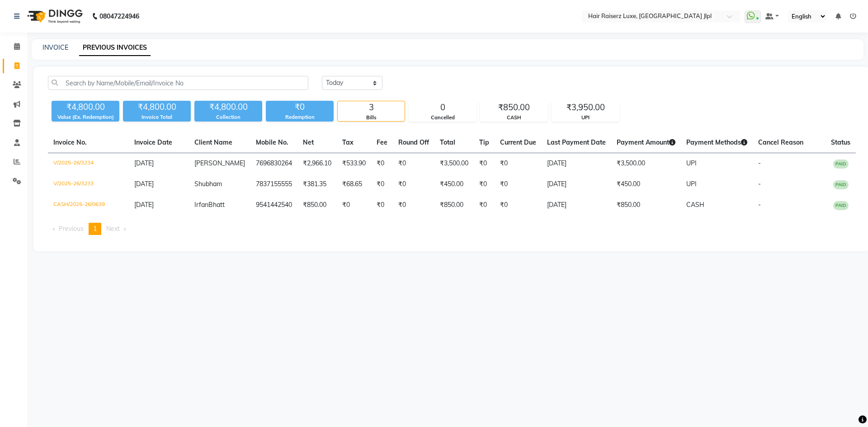 The image size is (868, 427). Describe the element at coordinates (88, 184) in the screenshot. I see `td: V/2025-26/3233` at that location.